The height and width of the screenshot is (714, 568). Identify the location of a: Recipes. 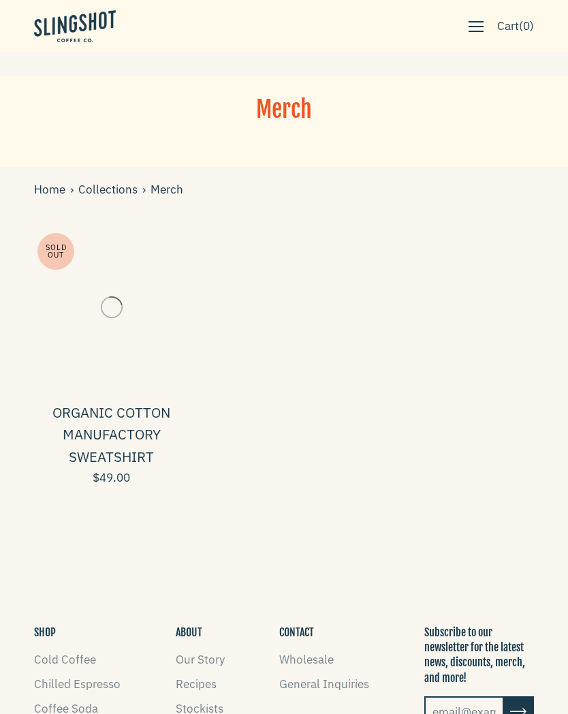
(196, 684).